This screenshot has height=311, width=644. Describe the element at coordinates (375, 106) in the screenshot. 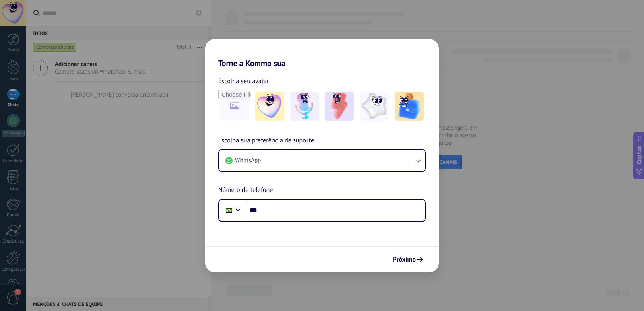

I see `img: -4.jpeg` at that location.